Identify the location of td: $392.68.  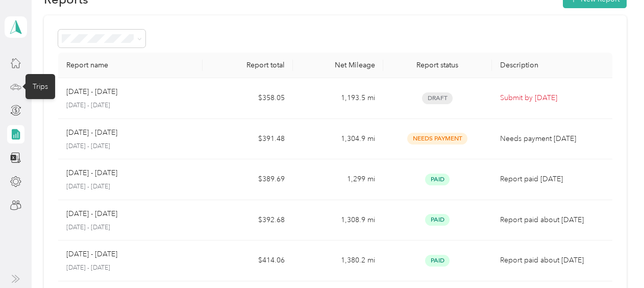
(248, 220).